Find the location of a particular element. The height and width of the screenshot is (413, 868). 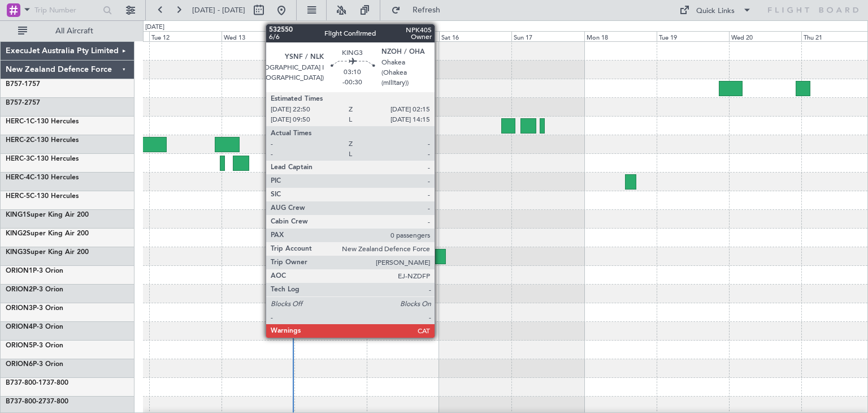

div: Fri 15 is located at coordinates (403, 36).